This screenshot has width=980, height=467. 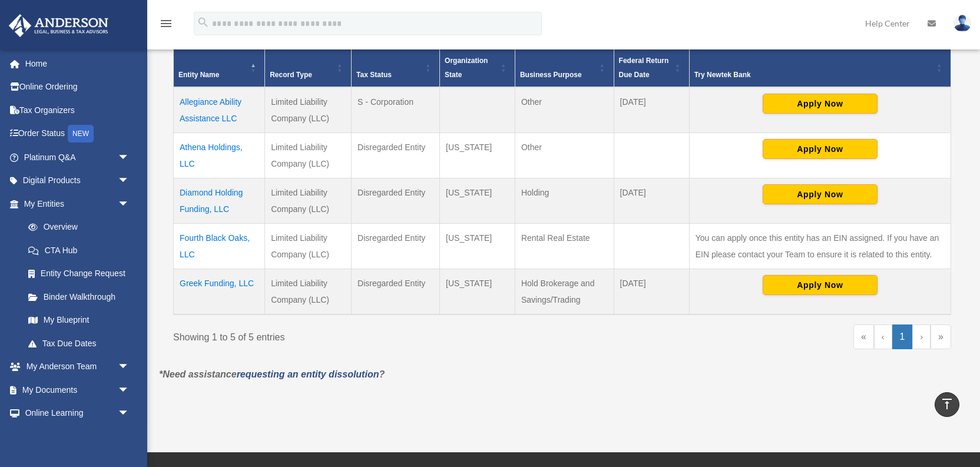 I want to click on th: Tax Status: Activate to sort, so click(x=396, y=68).